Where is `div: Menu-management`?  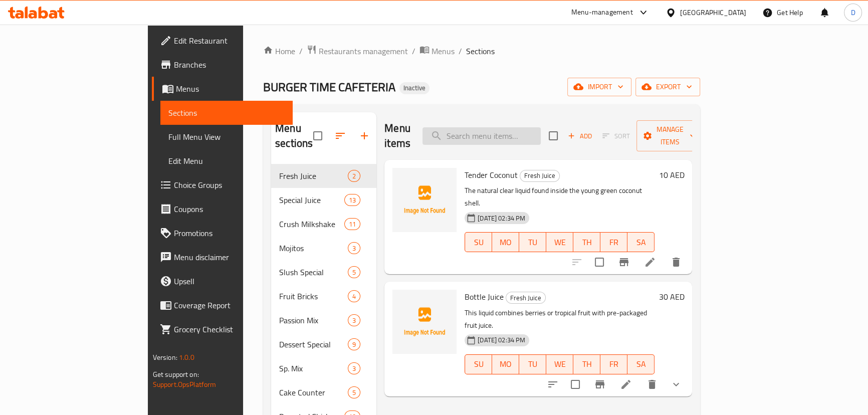 div: Menu-management is located at coordinates (602, 12).